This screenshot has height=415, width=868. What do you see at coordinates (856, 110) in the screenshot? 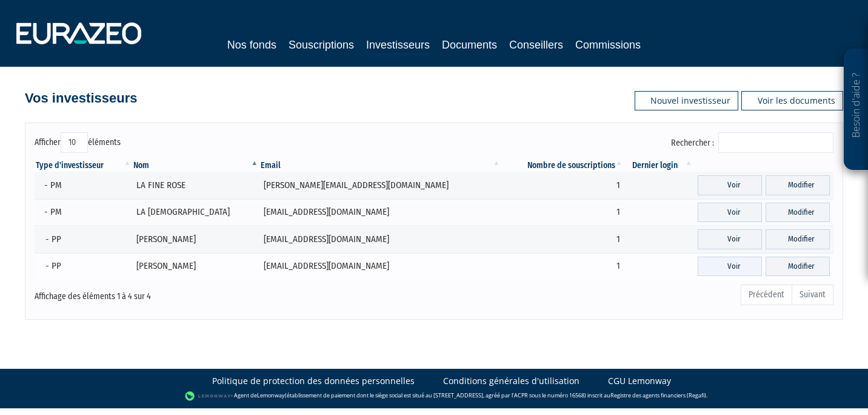
I see `p: Besoin d'aide ?` at bounding box center [856, 110].